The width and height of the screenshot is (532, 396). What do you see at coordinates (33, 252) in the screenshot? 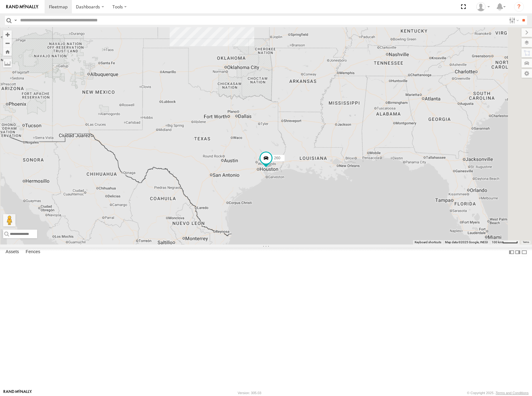
I see `label: Fences` at bounding box center [33, 252].